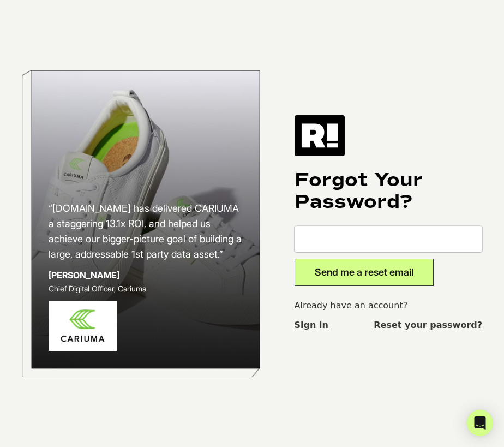 The width and height of the screenshot is (504, 447). I want to click on a: Reset your password?, so click(428, 326).